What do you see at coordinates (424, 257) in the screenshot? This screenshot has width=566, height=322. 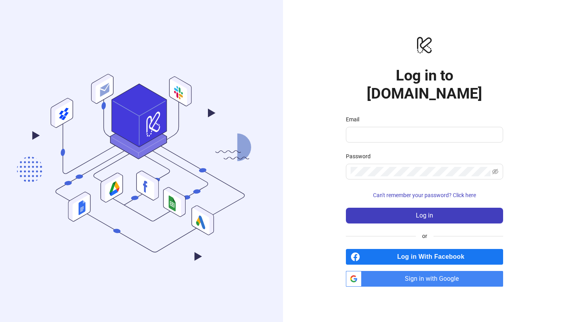 I see `a: Log in With Facebook` at bounding box center [424, 257].